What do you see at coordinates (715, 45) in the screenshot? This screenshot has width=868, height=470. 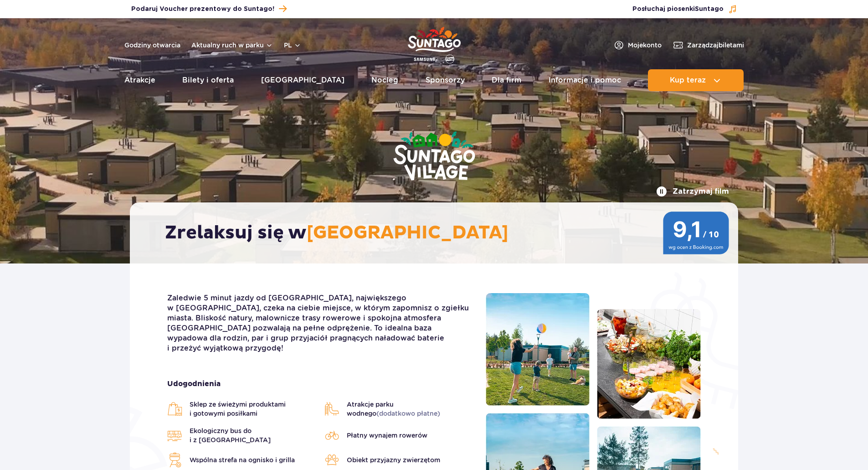 I see `span: Zarządzaj biletami` at bounding box center [715, 45].